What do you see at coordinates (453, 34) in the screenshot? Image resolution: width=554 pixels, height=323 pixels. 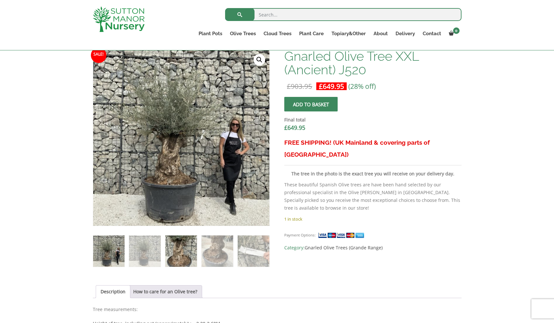 I see `a: 0` at bounding box center [453, 34].